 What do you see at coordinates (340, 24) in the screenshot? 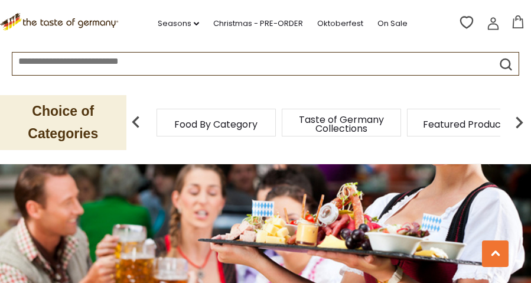
I see `a: Oktoberfest` at bounding box center [340, 24].